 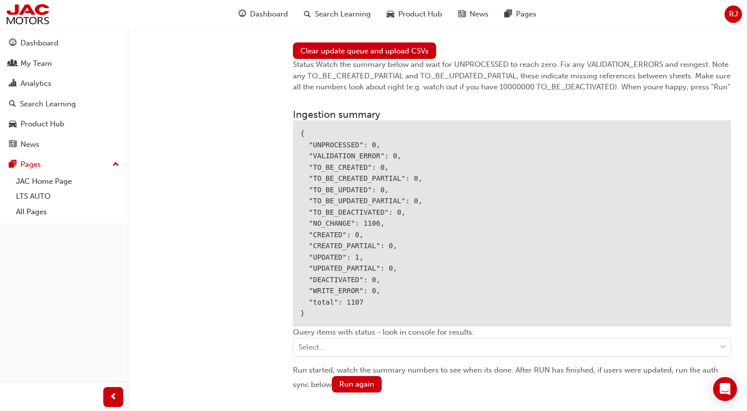 I want to click on a: car-iconProduct Hub, so click(x=414, y=14).